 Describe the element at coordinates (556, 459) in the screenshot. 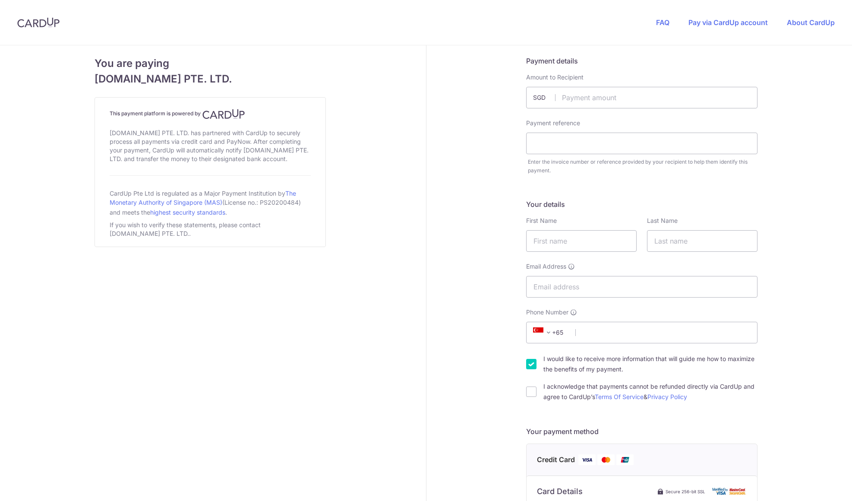

I see `span: Credit Card` at that location.